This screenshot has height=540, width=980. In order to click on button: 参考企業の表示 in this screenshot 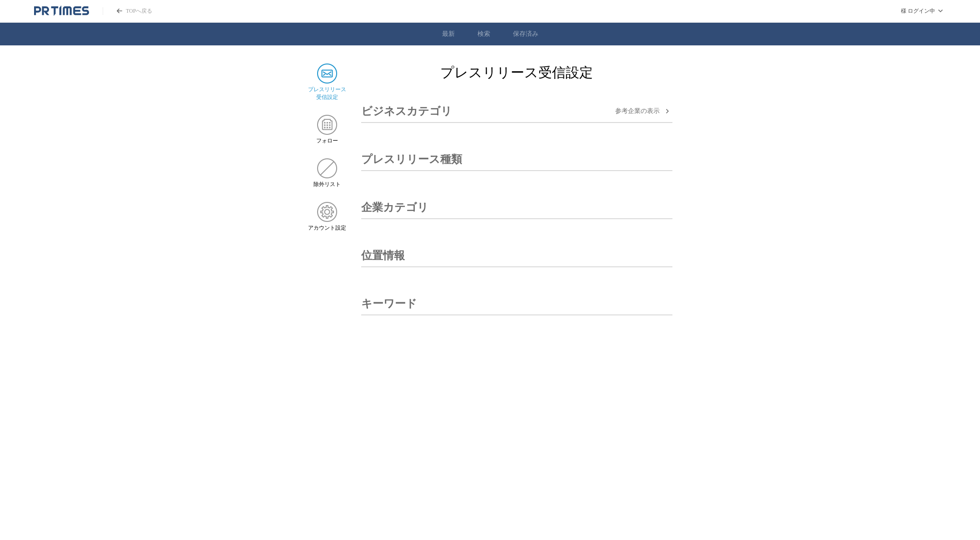, I will do `click(644, 111)`.